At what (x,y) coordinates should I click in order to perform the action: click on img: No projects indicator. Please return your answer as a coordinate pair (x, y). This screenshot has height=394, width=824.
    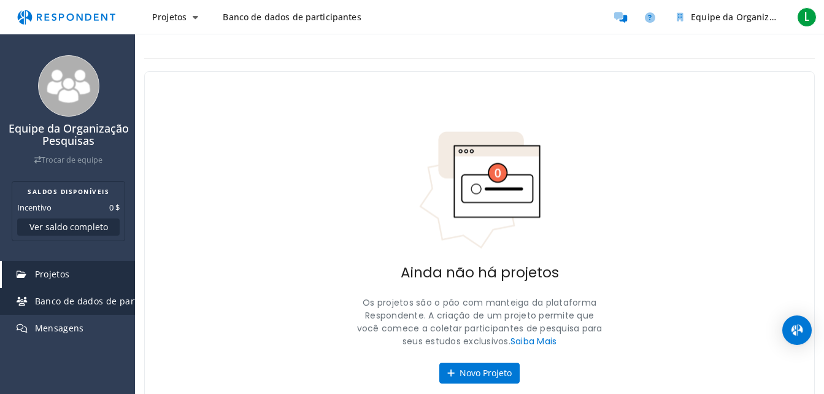
    Looking at the image, I should click on (480, 190).